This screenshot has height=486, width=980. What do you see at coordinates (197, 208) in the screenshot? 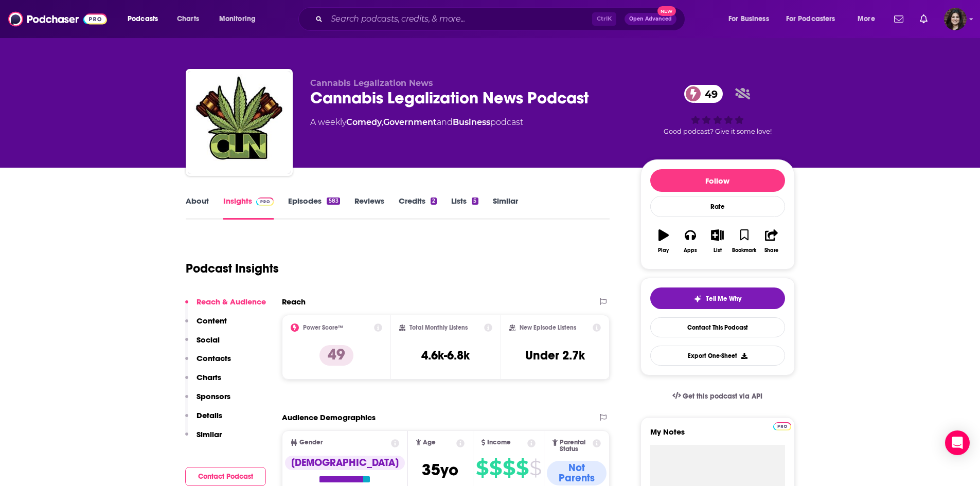
I see `a: About` at bounding box center [197, 208].